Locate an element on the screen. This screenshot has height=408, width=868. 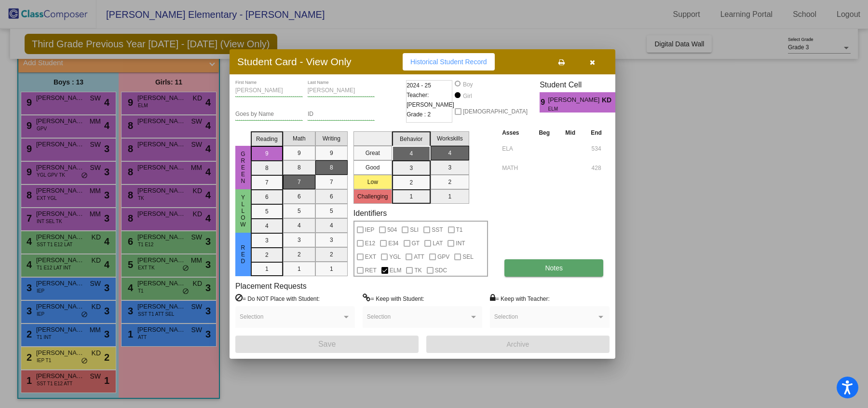
span: GT is located at coordinates (415, 243).